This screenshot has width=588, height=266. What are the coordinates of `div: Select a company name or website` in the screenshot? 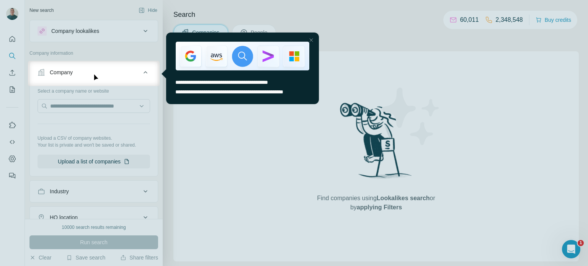 It's located at (94, 90).